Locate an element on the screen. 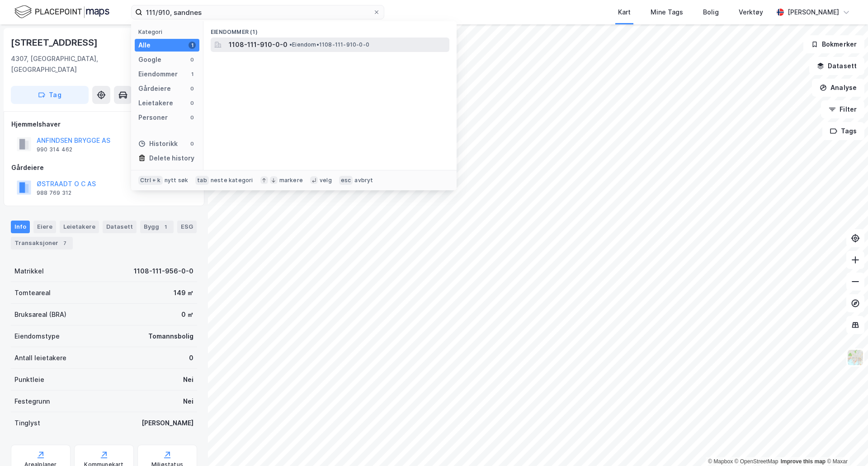  button: Datasett is located at coordinates (837, 66).